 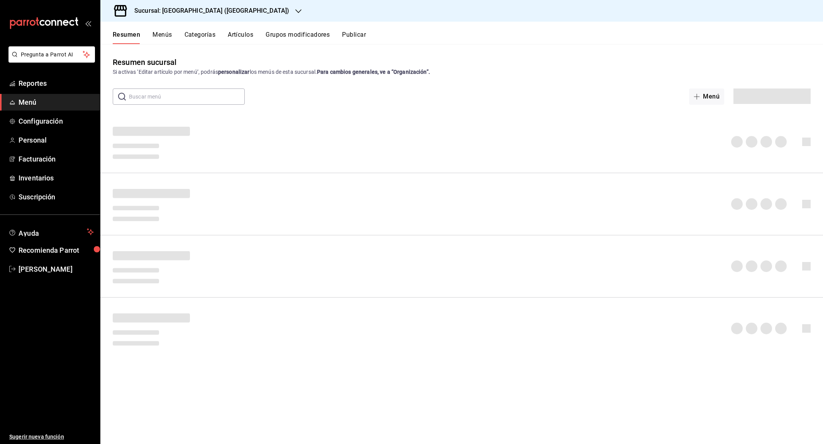 I want to click on span: Personal, so click(x=56, y=140).